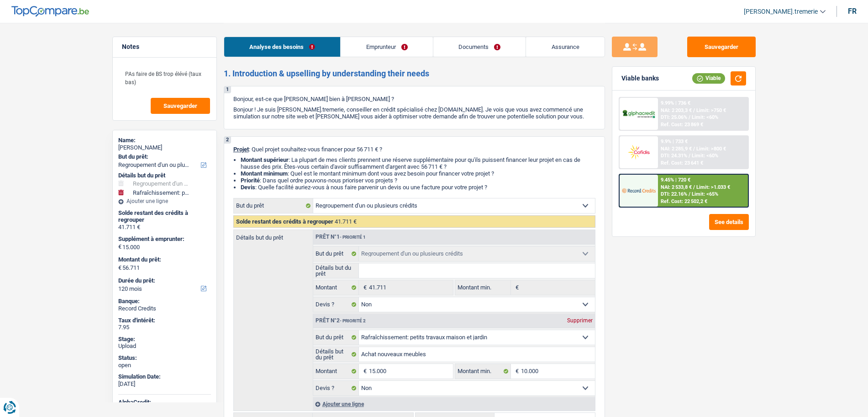  Describe the element at coordinates (165, 358) in the screenshot. I see `div: Status:` at that location.